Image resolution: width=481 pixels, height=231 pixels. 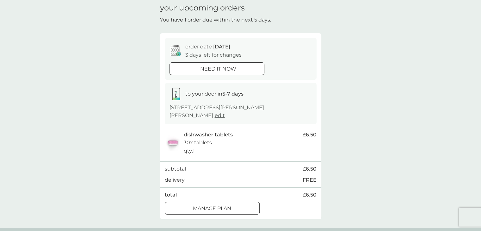 What do you see at coordinates (217, 69) in the screenshot?
I see `button: i need it now` at bounding box center [217, 69].